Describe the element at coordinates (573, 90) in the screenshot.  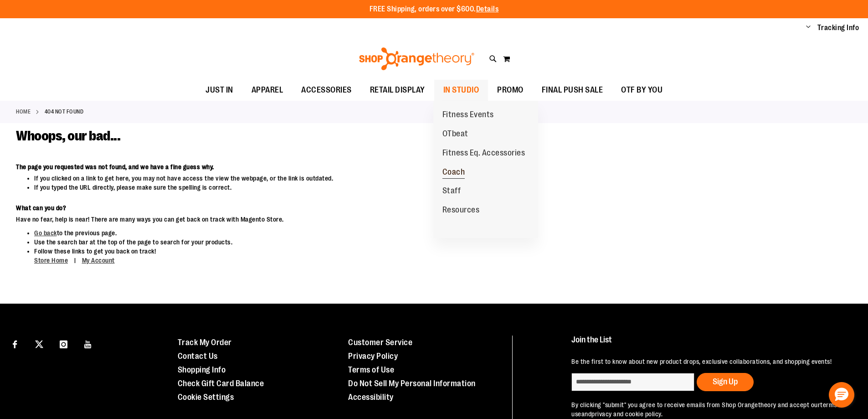
I see `span: FINAL PUSH SALE` at that location.